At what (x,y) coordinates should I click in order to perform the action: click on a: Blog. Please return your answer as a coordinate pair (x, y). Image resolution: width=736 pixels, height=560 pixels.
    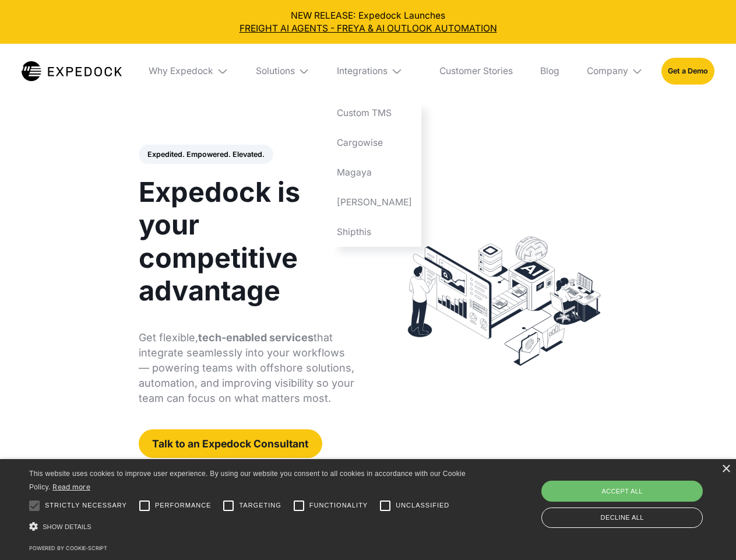
    Looking at the image, I should click on (549, 71).